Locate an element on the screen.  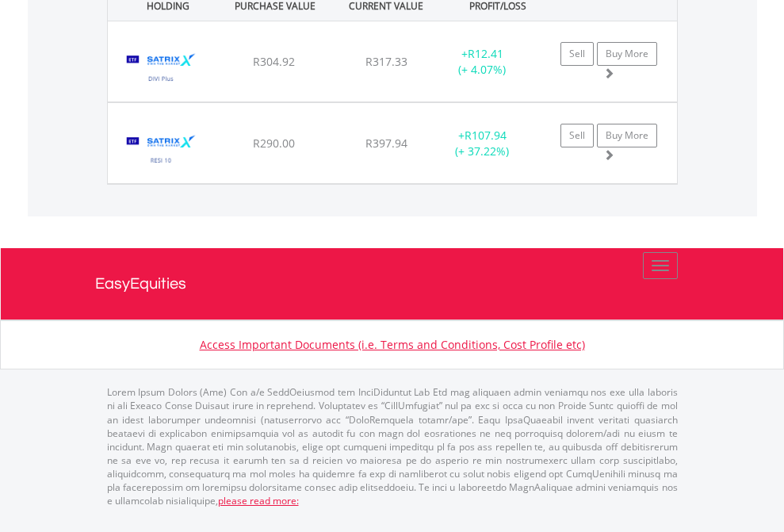
a: please read more: is located at coordinates (259, 500).